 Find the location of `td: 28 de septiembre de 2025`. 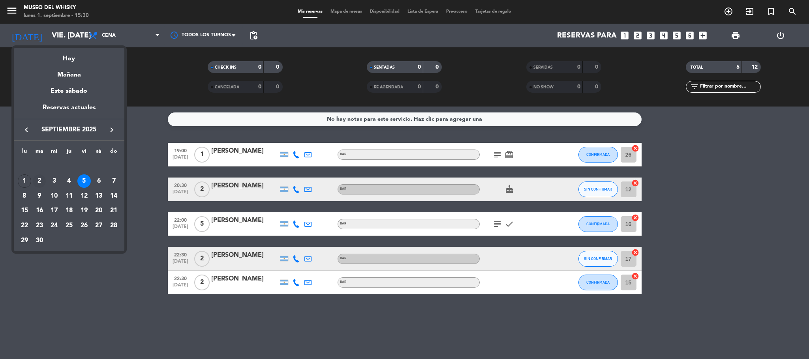

td: 28 de septiembre de 2025 is located at coordinates (114, 226).